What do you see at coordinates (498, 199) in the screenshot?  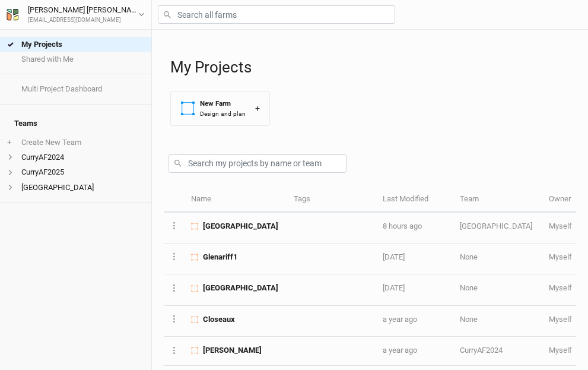 I see `th: Team` at bounding box center [498, 199].